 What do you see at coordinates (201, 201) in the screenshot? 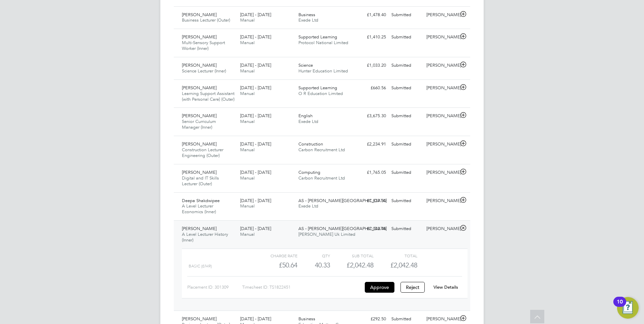
I see `span: Deepa Shakdwipee` at bounding box center [201, 201].